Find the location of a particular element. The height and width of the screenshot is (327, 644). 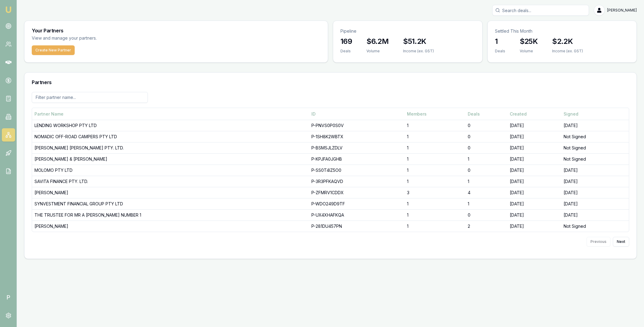

td: P-SS0T4IZ5O0 is located at coordinates (356, 170).